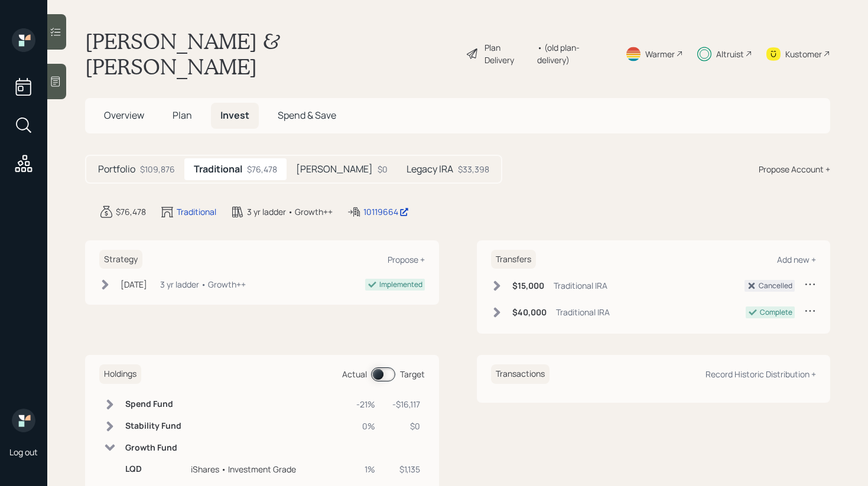 This screenshot has height=486, width=868. Describe the element at coordinates (401, 285) in the screenshot. I see `div: Implemented` at that location.